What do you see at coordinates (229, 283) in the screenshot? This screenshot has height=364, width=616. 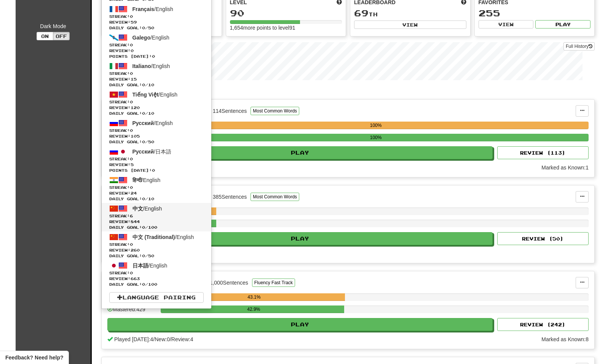 I see `div: 1,000 Sentences` at bounding box center [229, 283].